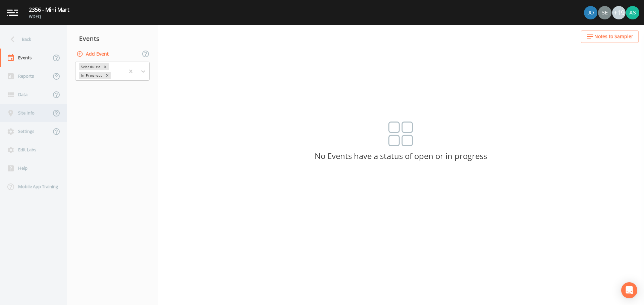 The image size is (644, 305). I want to click on p: No Events have a status of open or in progress, so click(400, 156).